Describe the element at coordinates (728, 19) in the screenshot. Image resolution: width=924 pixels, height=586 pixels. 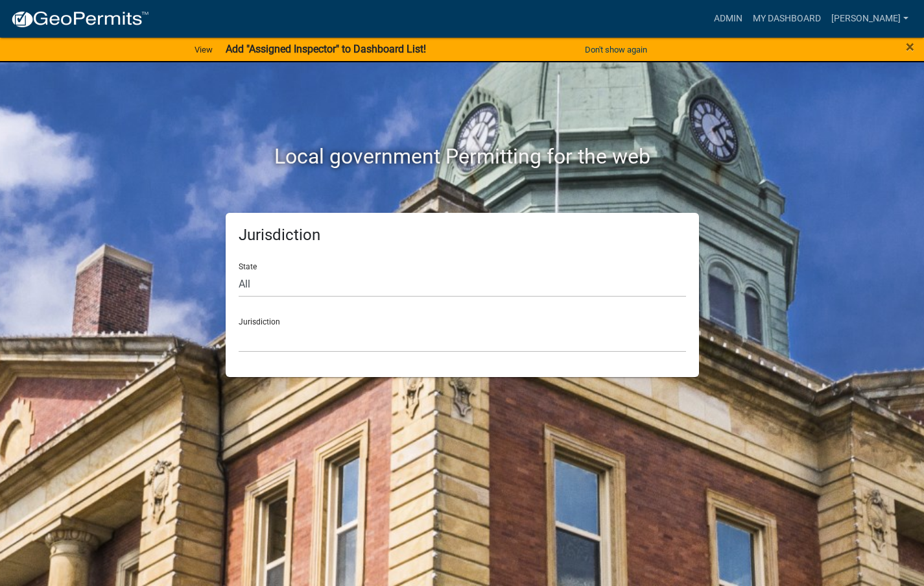
I see `a: Admin` at that location.